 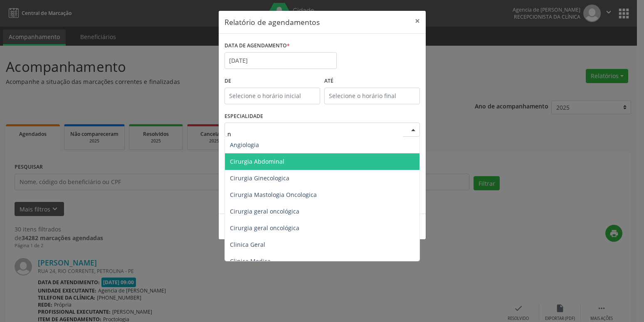 What do you see at coordinates (315, 134) in the screenshot?
I see `input: Seleciona uma especialidade` at bounding box center [315, 134].